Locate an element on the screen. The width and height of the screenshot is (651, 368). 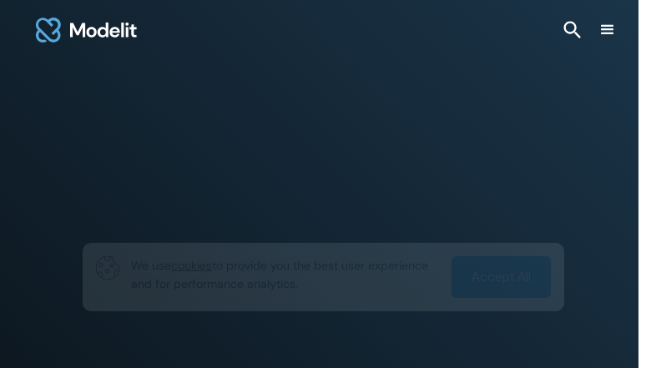
a: Accept All is located at coordinates (501, 277).